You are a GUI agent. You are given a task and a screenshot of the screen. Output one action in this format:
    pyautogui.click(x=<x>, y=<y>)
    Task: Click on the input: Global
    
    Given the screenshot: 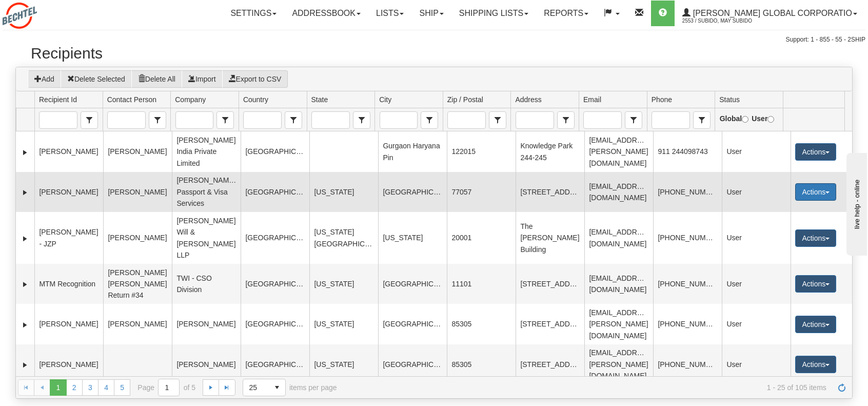 What is the action you would take?
    pyautogui.click(x=745, y=119)
    